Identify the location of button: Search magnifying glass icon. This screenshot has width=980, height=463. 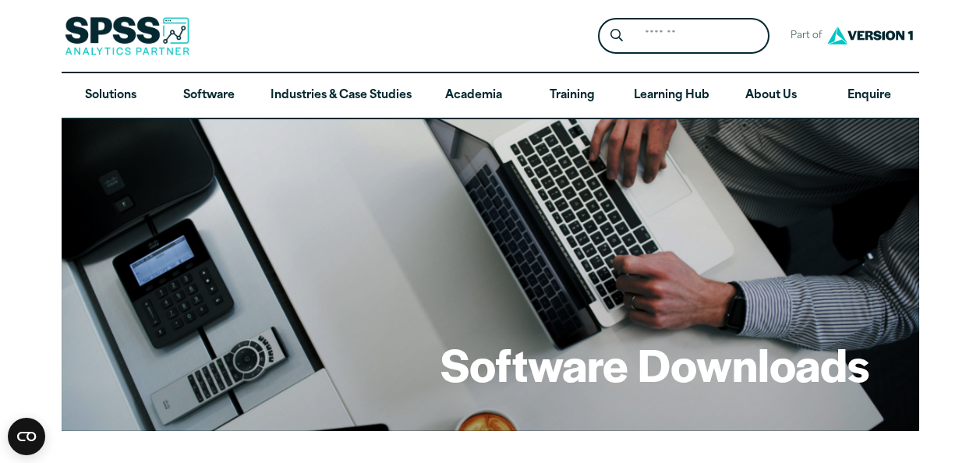
(617, 36).